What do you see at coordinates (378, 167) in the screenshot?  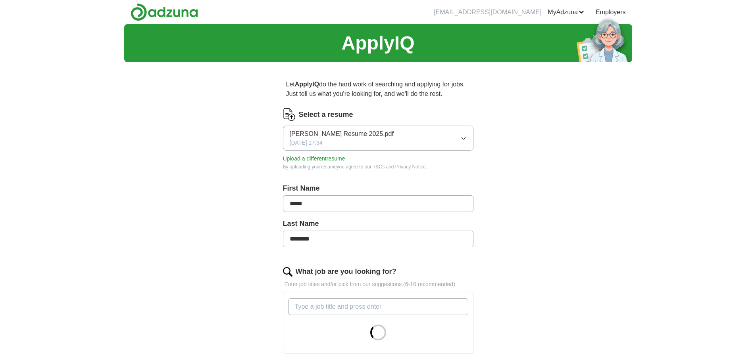 I see `div: By uploading your resume you agree to our and .` at bounding box center [378, 167].